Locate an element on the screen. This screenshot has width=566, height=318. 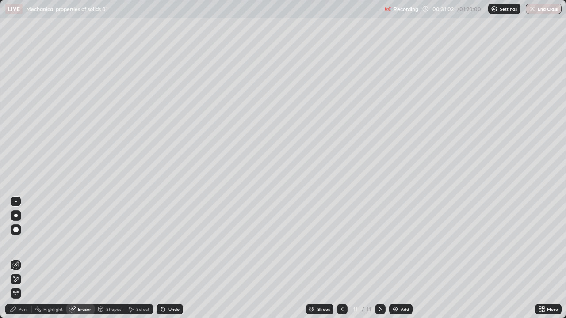
div: Select is located at coordinates (143, 310).